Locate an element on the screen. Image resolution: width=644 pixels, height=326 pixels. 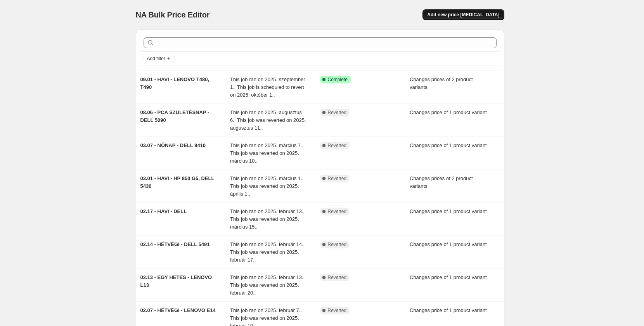
button: Add filter is located at coordinates (159, 59).